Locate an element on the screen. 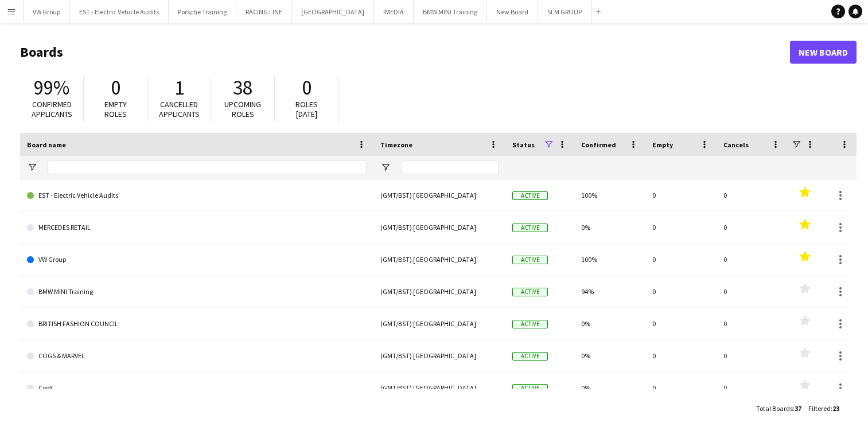  h1: Boards is located at coordinates (405, 52).